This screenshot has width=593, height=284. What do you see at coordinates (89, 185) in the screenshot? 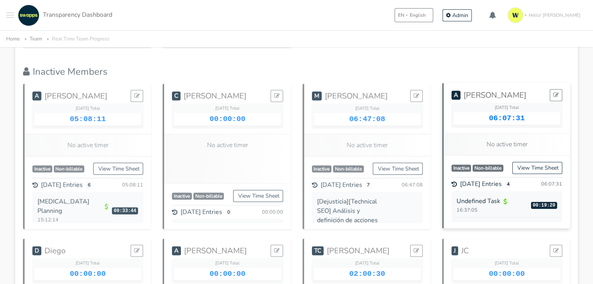
I see `span: 6` at bounding box center [89, 185].